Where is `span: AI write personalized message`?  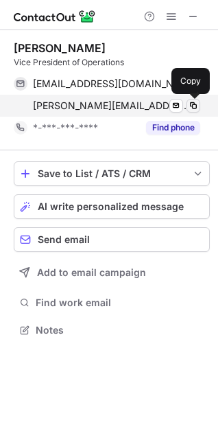
span: AI write personalized message is located at coordinates (110, 206).